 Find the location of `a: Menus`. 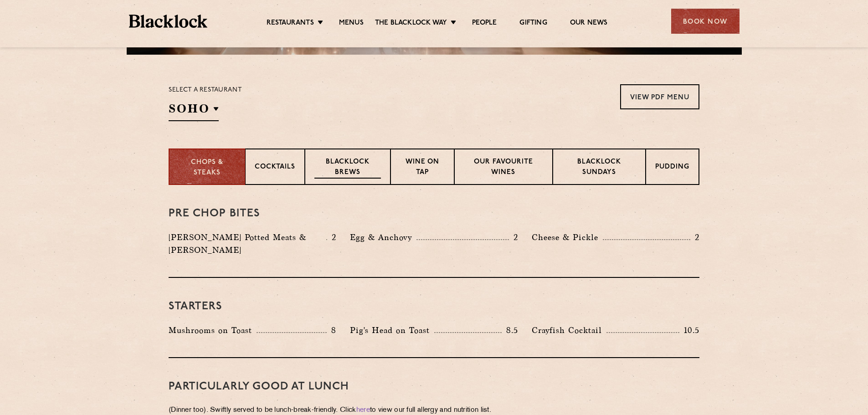

a: Menus is located at coordinates (351, 24).